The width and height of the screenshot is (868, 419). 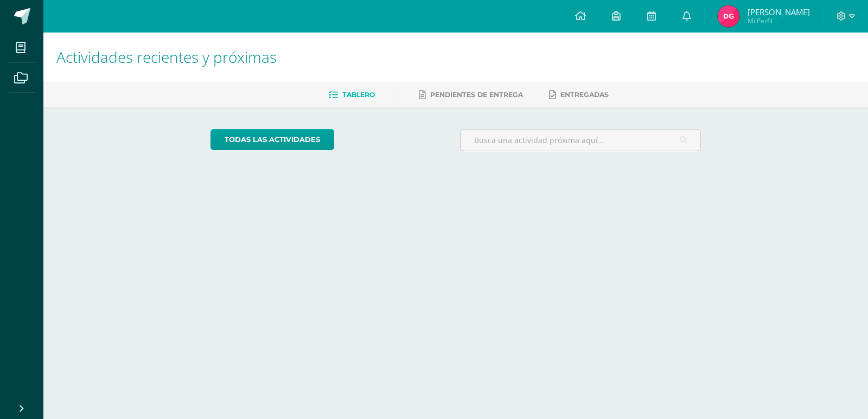 What do you see at coordinates (471, 95) in the screenshot?
I see `a: Pendientes de entrega` at bounding box center [471, 95].